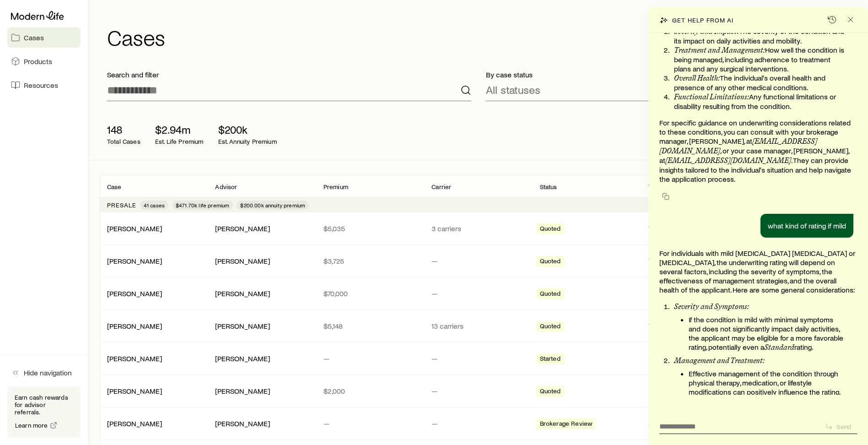 This screenshot has width=868, height=445. What do you see at coordinates (31, 425) in the screenshot?
I see `span: Learn more` at bounding box center [31, 425].